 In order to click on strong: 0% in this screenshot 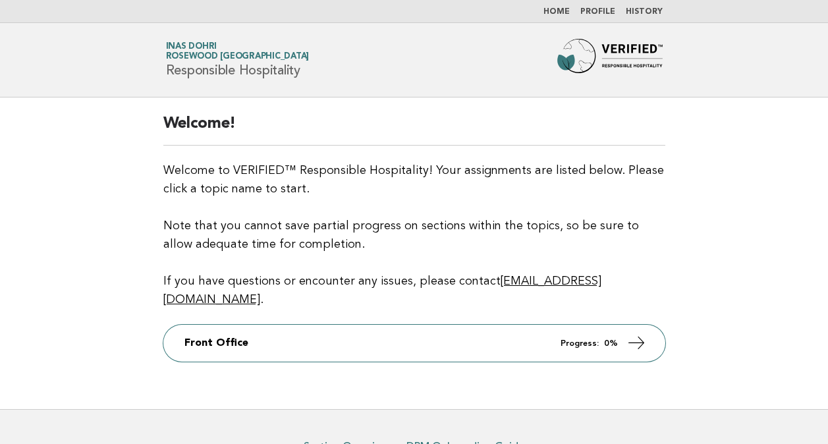, I will do `click(610, 343)`.